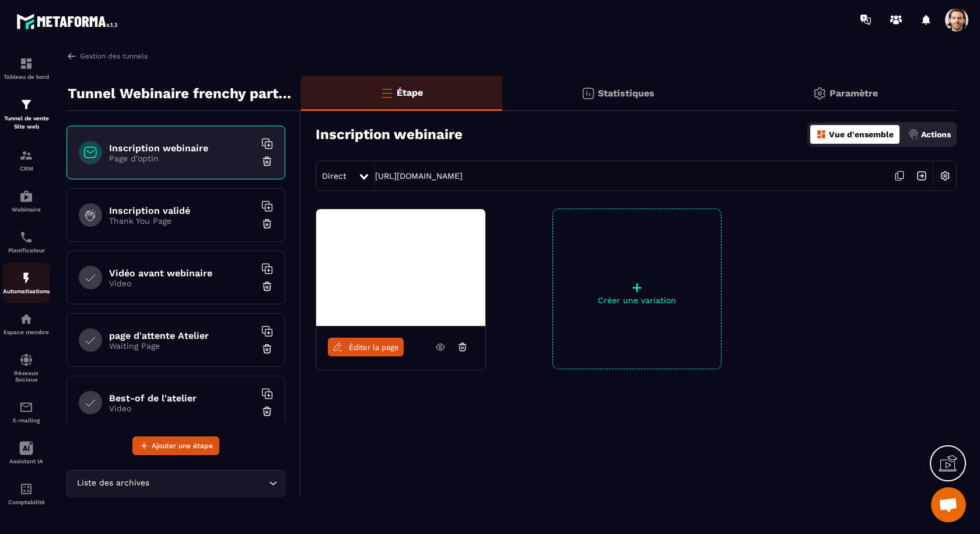  Describe the element at coordinates (26, 461) in the screenshot. I see `p: Assistant IA` at that location.